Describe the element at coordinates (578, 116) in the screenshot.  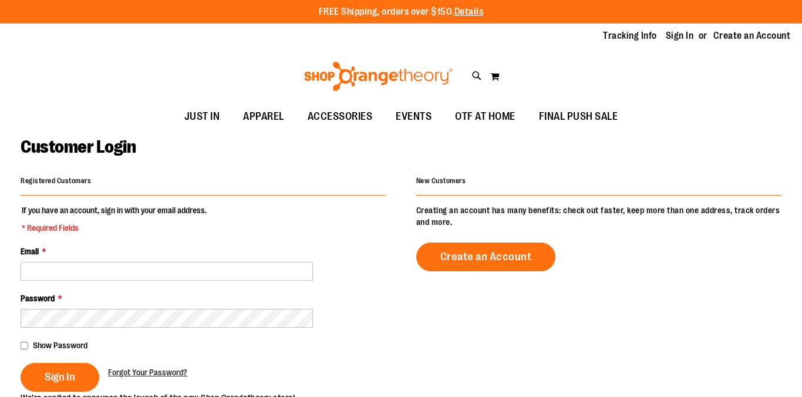
I see `span: FINAL PUSH SALE` at that location.